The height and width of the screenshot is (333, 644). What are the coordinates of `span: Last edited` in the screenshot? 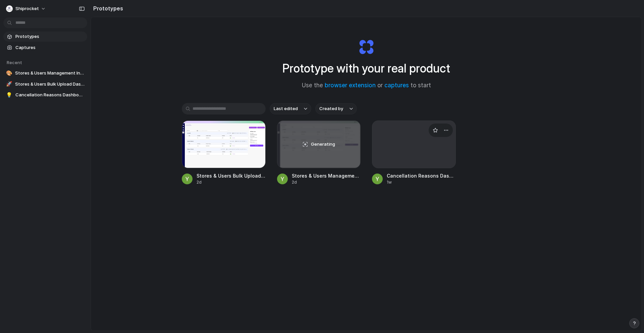 It's located at (286, 109).